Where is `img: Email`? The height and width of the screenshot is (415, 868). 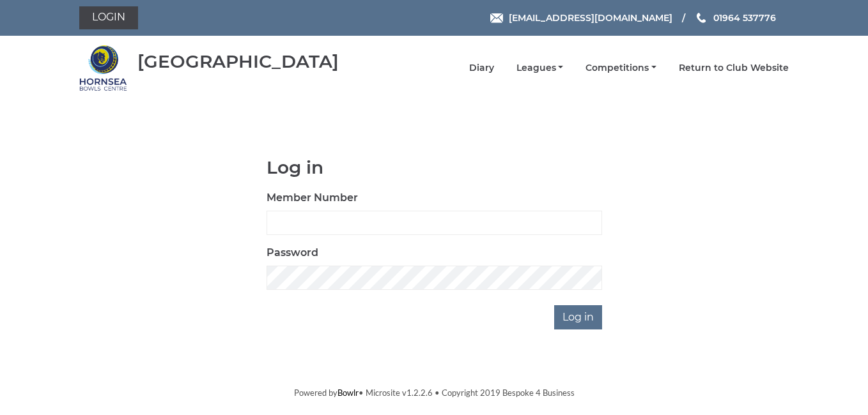
img: Email is located at coordinates (496, 18).